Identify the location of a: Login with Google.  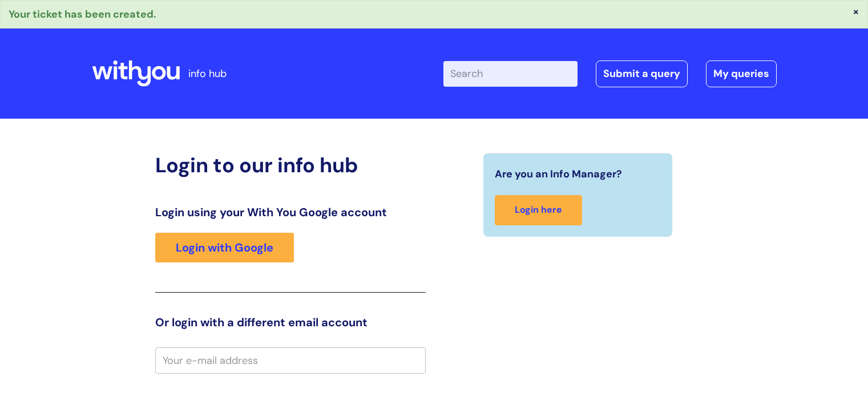
(224, 248).